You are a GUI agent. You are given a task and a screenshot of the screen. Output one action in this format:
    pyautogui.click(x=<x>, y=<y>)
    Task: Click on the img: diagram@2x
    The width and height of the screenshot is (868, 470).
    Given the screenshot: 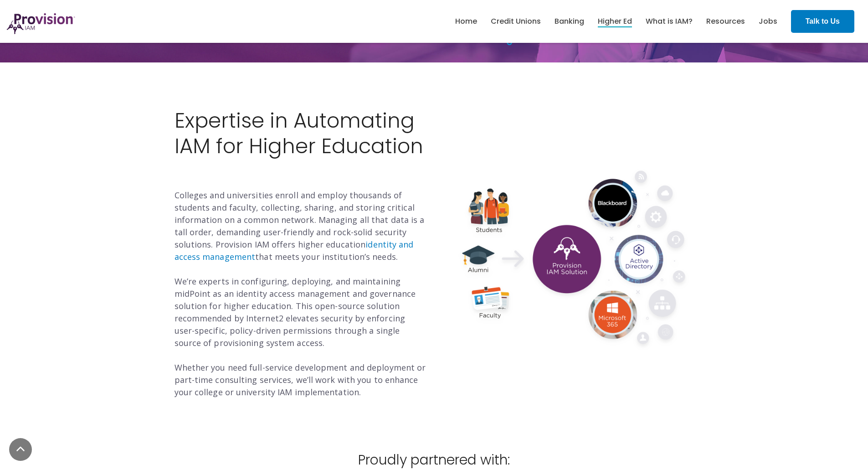 What is the action you would take?
    pyautogui.click(x=567, y=258)
    